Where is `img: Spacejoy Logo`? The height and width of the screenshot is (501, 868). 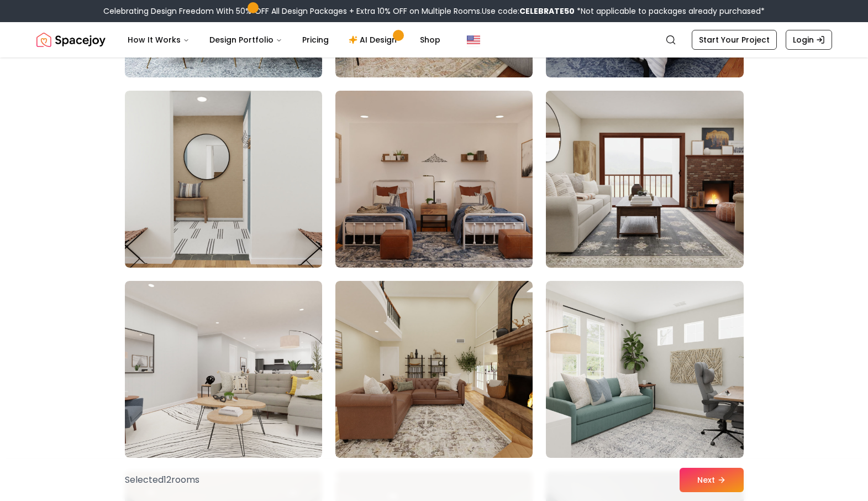 img: Spacejoy Logo is located at coordinates (71, 40).